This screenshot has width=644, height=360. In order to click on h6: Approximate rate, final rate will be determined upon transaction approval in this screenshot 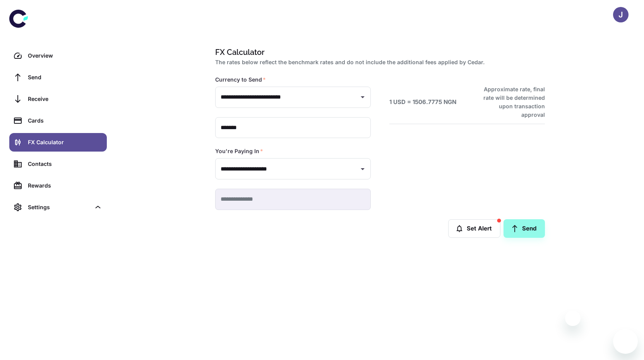, I will do `click(509, 102)`.